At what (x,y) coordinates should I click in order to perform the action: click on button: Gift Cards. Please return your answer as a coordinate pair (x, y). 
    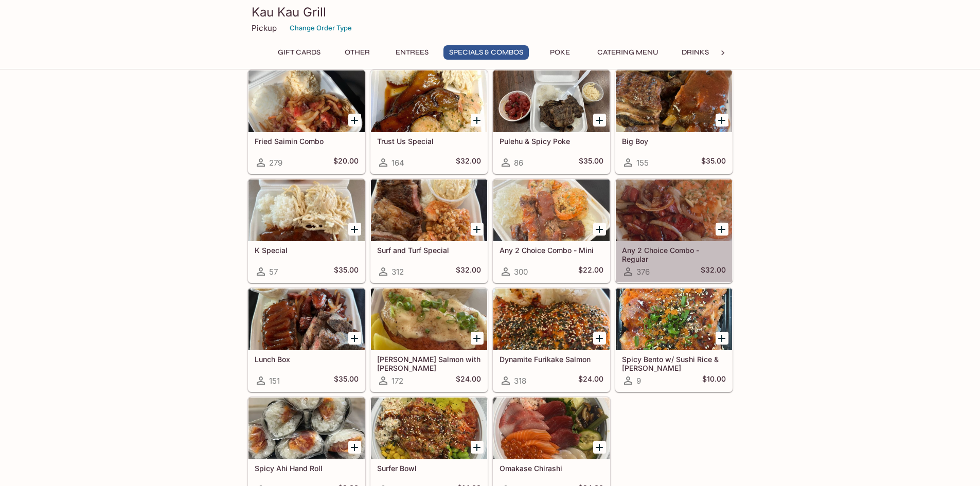
    Looking at the image, I should click on (298, 52).